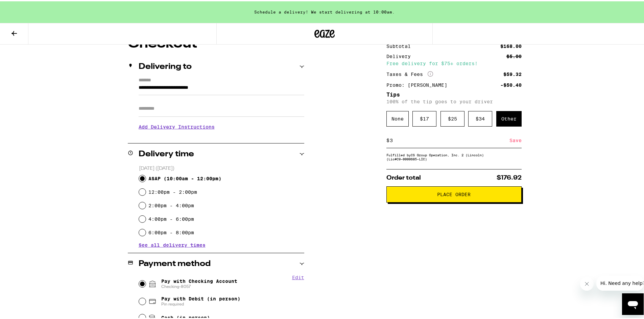  What do you see at coordinates (221, 125) in the screenshot?
I see `h3: Add Delivery Instructions` at bounding box center [221, 125].